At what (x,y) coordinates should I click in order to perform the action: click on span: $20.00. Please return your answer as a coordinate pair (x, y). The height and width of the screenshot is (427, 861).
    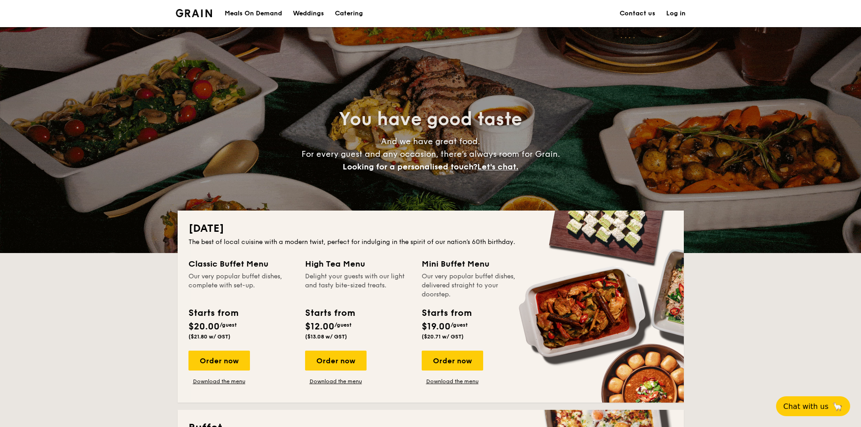
    Looking at the image, I should click on (204, 327).